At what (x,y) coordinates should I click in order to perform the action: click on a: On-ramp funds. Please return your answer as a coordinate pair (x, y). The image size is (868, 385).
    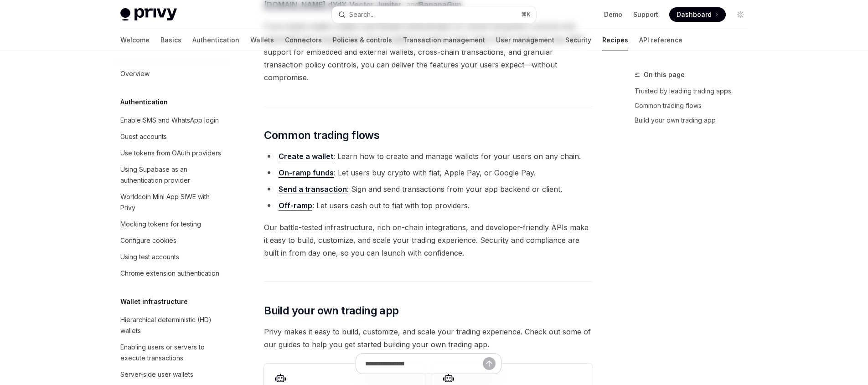
    Looking at the image, I should click on (306, 173).